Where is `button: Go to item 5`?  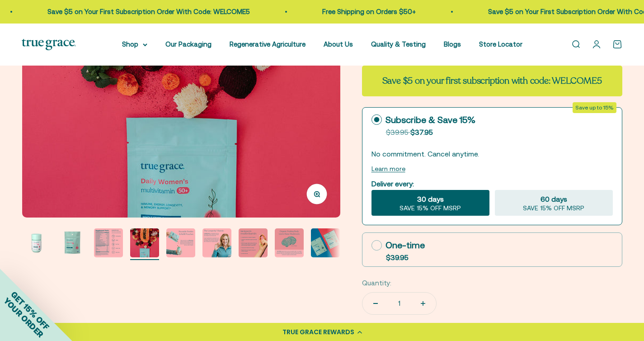
button: Go to item 5 is located at coordinates (181, 244).